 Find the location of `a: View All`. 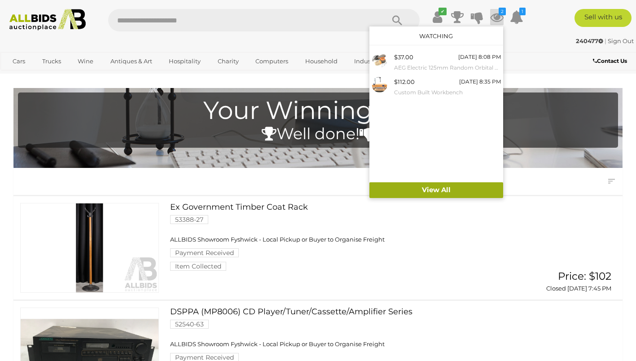

a: View All is located at coordinates (436, 190).